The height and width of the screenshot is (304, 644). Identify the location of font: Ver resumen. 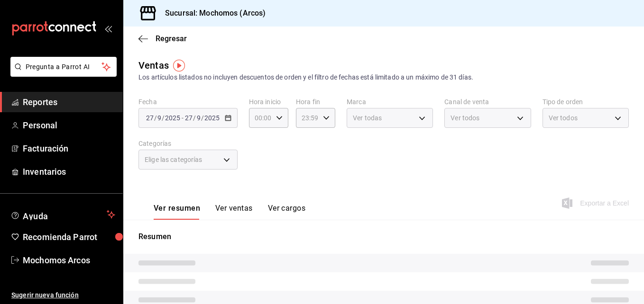
(177, 208).